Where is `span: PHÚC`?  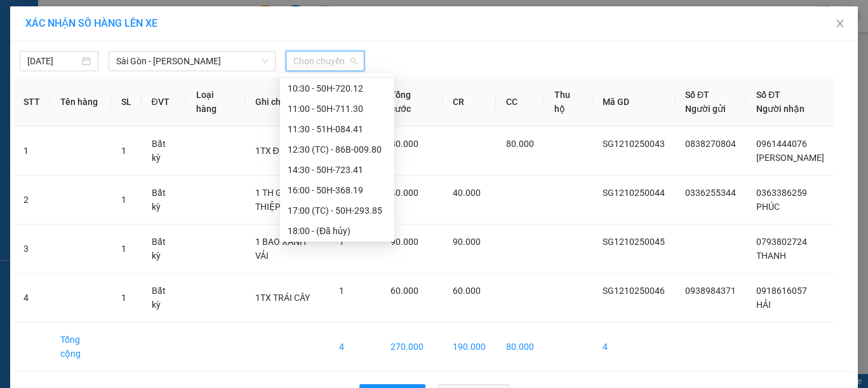
span: PHÚC is located at coordinates (768, 207).